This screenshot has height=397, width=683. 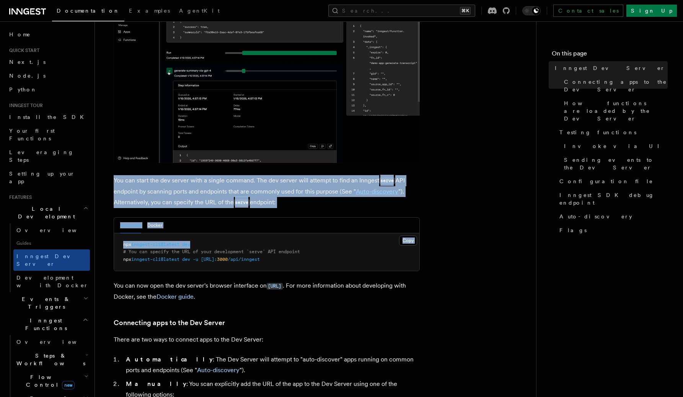 What do you see at coordinates (27, 62) in the screenshot?
I see `span: Next.js` at bounding box center [27, 62].